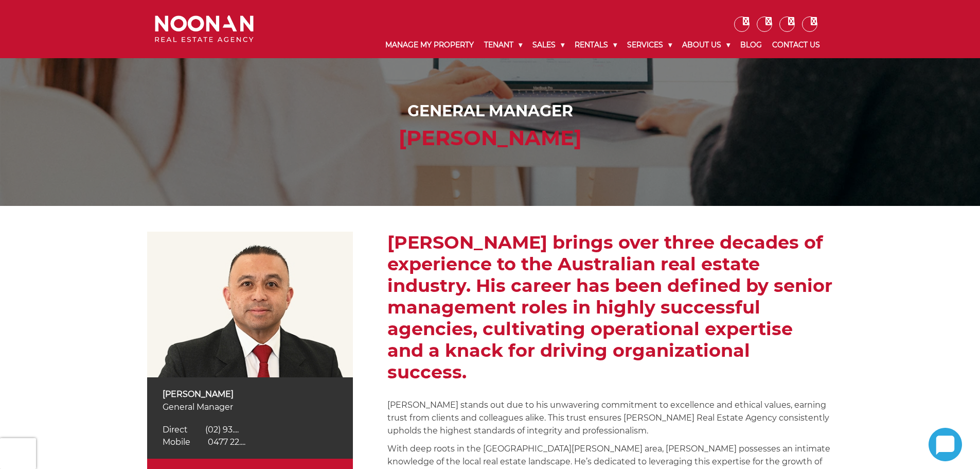 The height and width of the screenshot is (469, 980). I want to click on a: Manage My Property, so click(429, 45).